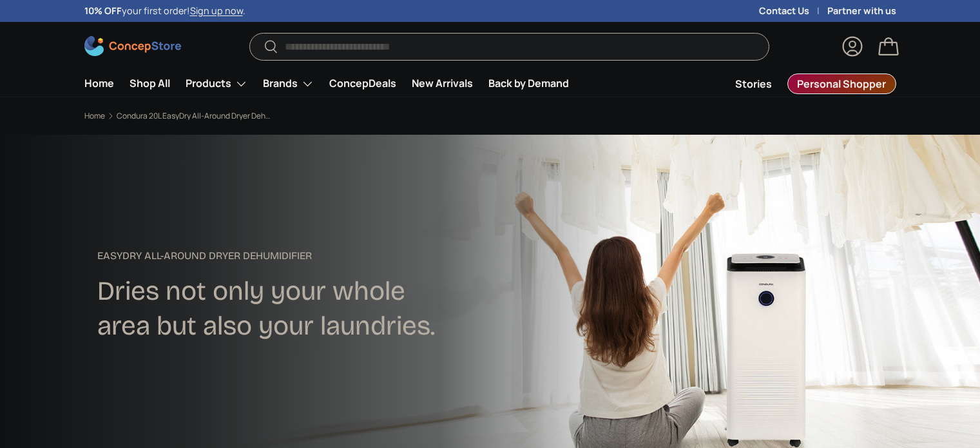  Describe the element at coordinates (217, 84) in the screenshot. I see `a: Products` at that location.